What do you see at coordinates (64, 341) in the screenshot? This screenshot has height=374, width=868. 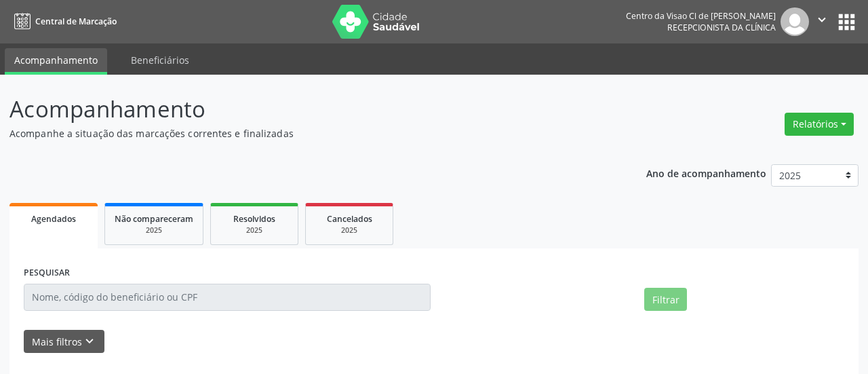 I see `button: Mais filtroskeyboard_arrow_down` at bounding box center [64, 341].